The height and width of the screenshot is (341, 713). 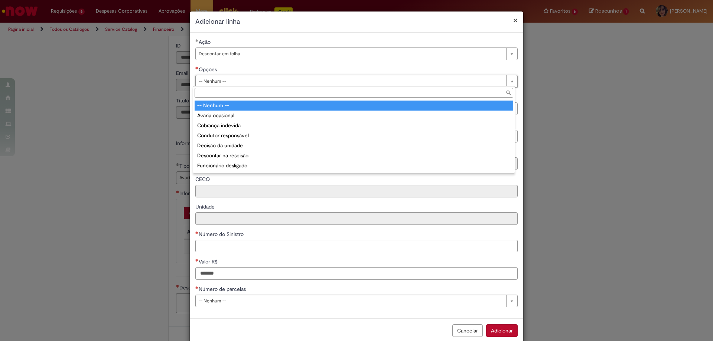 I want to click on div: Problema mecânico, so click(x=354, y=176).